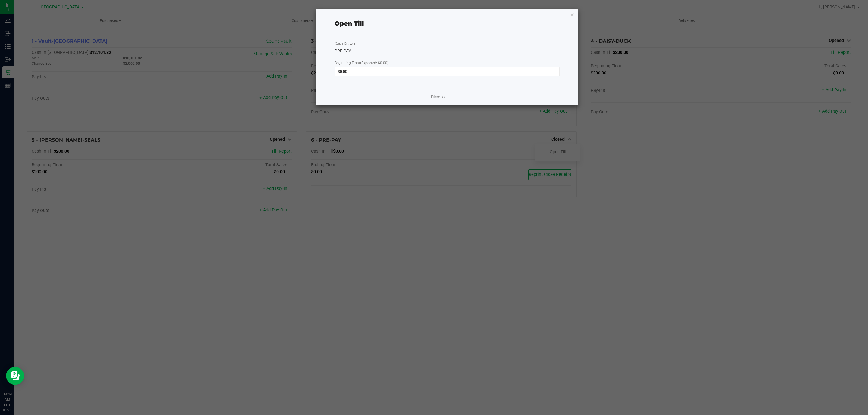  What do you see at coordinates (345, 44) in the screenshot?
I see `label: Cash Drawer` at bounding box center [345, 44].